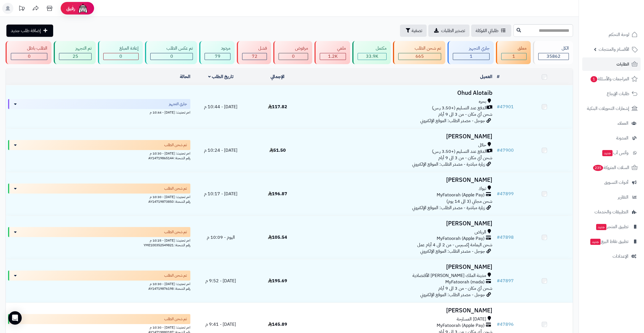  I want to click on div: تم التجهيز, so click(75, 48).